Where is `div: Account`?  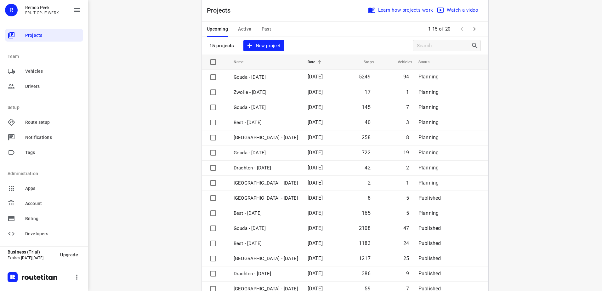
div: Account is located at coordinates (44, 203).